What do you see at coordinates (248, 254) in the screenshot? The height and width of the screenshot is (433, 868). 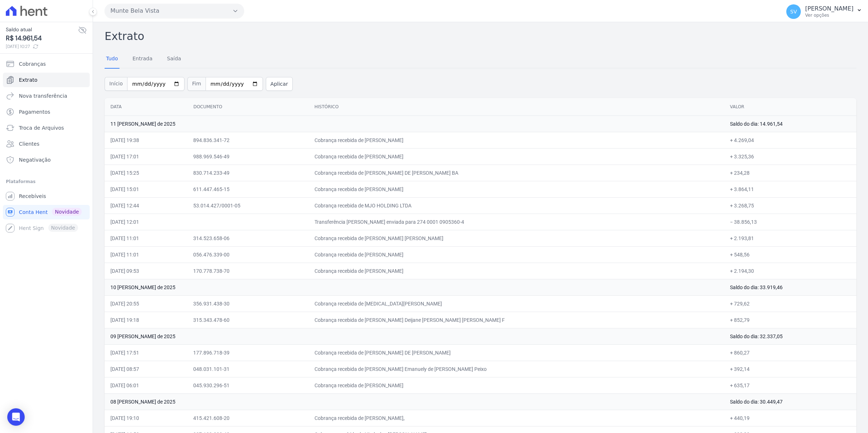 I see `td: 056.476.339-00` at bounding box center [248, 254].